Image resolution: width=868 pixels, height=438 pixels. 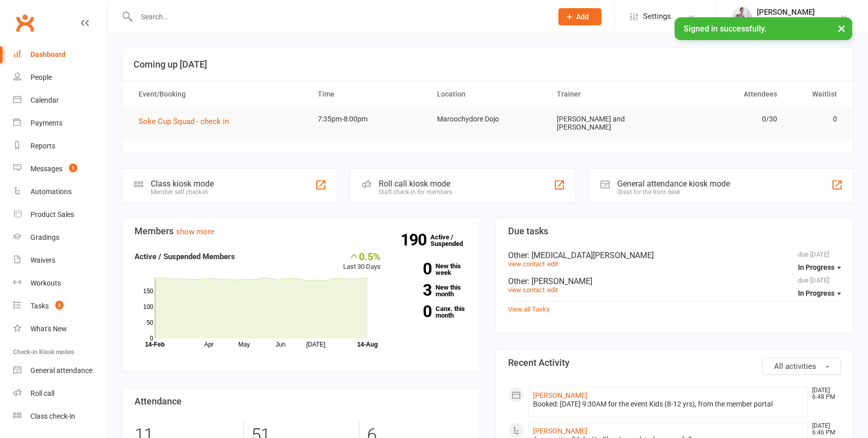 I want to click on input: Search..., so click(x=339, y=16).